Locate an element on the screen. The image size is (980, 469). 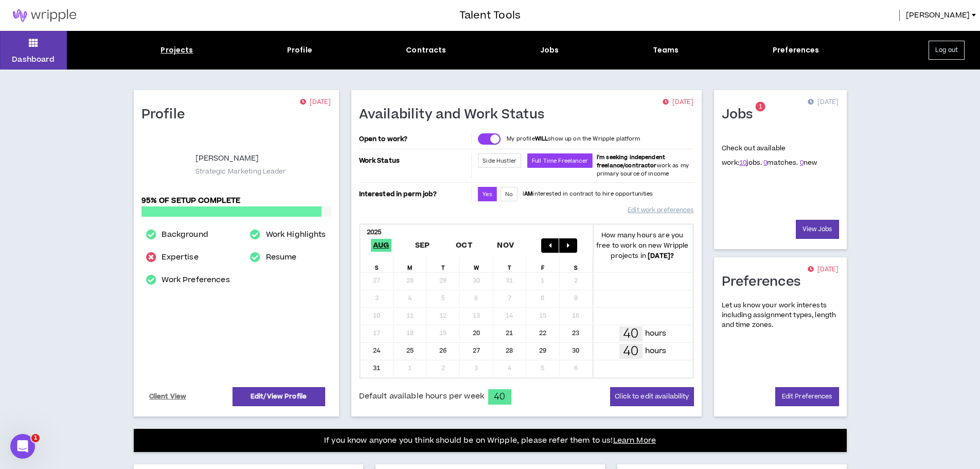
span: work as my primary source of income is located at coordinates (643, 165).